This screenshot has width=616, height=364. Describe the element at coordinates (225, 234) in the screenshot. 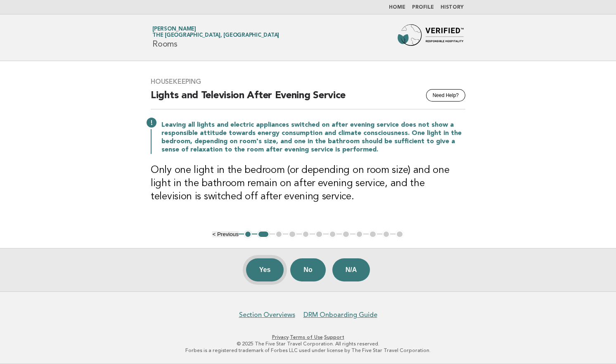

I see `button: < Previous` at that location.